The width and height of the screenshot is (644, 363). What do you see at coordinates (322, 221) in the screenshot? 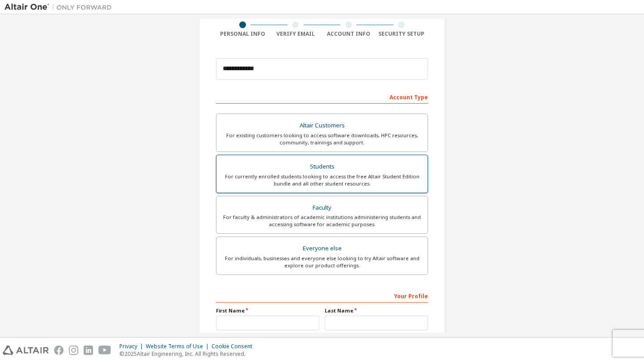
I see `div: For faculty & administrators of academic institutions administering students and accessing softwa...` at bounding box center [322, 221].